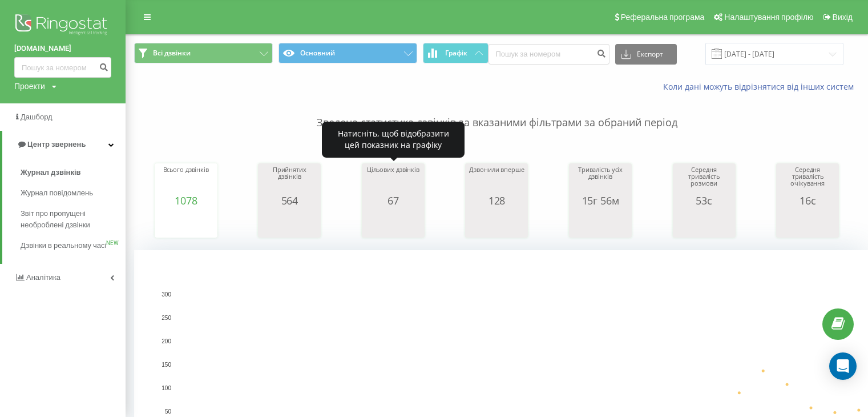 This screenshot has height=417, width=868. What do you see at coordinates (496, 181) in the screenshot?
I see `div: Дзвонили вперше` at bounding box center [496, 181].